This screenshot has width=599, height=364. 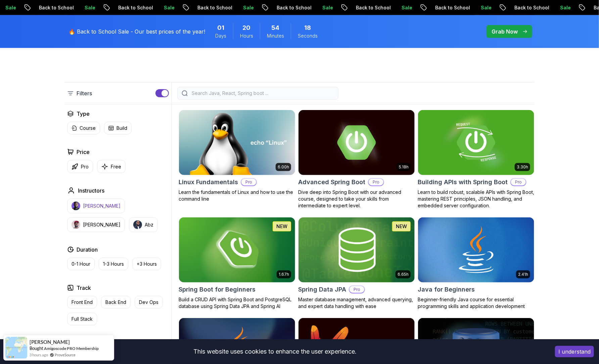 What do you see at coordinates (237, 195) in the screenshot?
I see `p: Learn the fundamentals of Linux and how to use the command line` at bounding box center [237, 195].